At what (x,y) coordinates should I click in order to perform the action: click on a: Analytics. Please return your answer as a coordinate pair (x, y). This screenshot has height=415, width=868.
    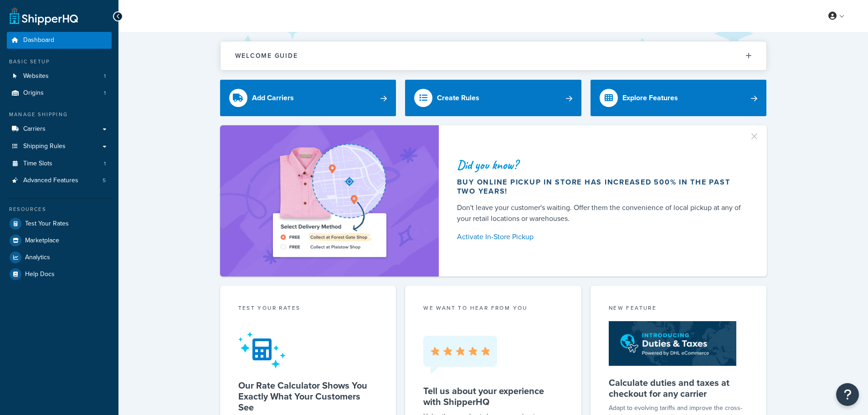
    Looking at the image, I should click on (59, 258).